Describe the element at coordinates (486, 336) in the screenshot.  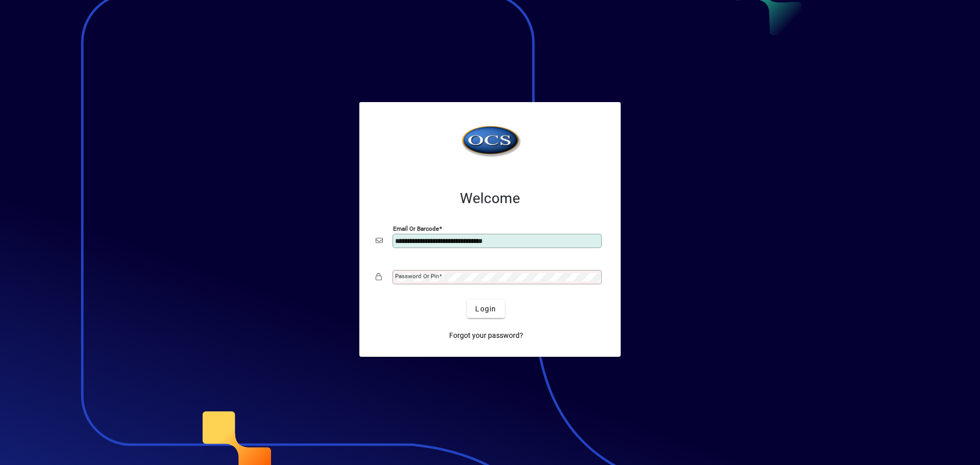
I see `a: Forgot your password?` at that location.